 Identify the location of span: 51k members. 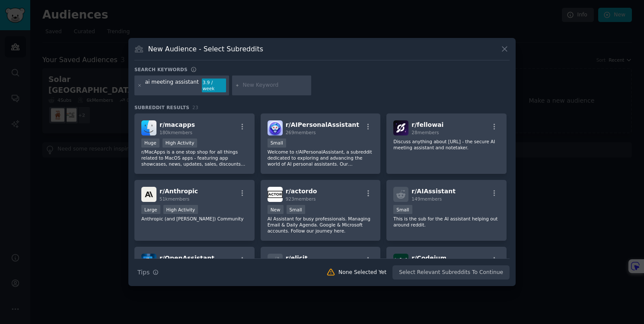
(174, 199).